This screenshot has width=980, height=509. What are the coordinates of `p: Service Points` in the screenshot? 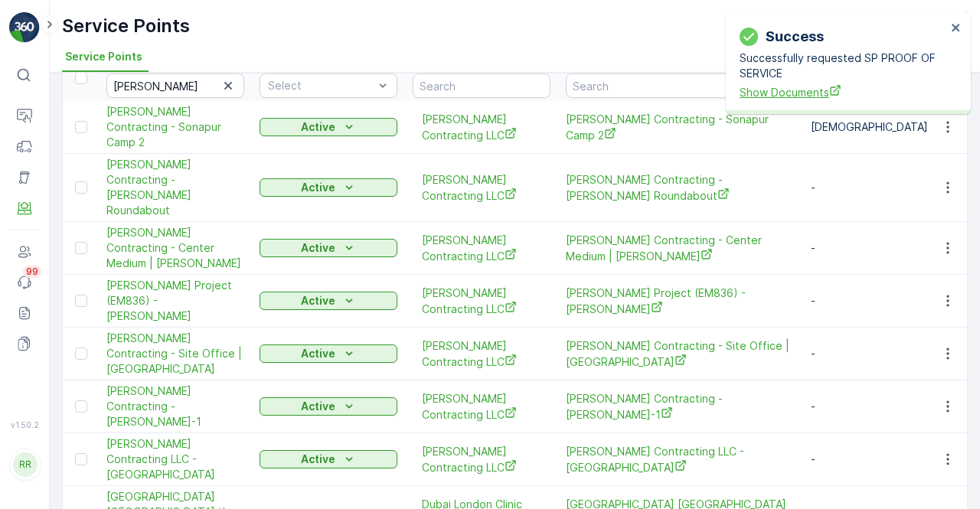 It's located at (126, 26).